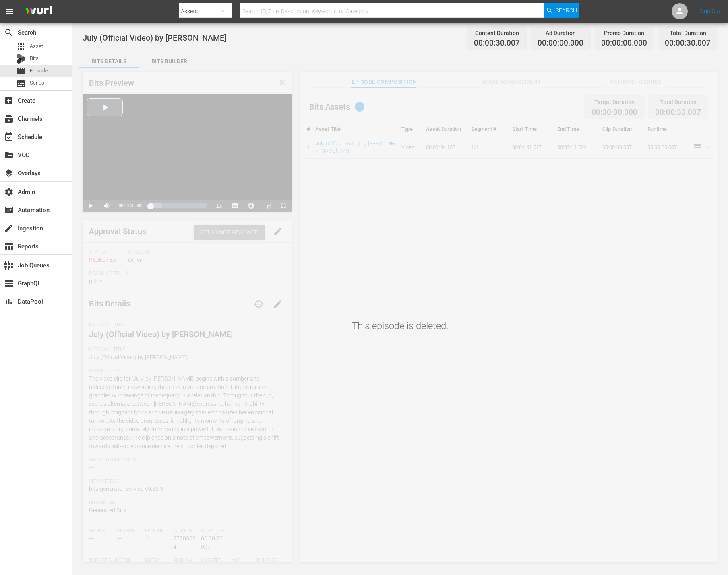 This screenshot has width=728, height=575. What do you see at coordinates (625, 33) in the screenshot?
I see `div: Promo Duration` at bounding box center [625, 33].